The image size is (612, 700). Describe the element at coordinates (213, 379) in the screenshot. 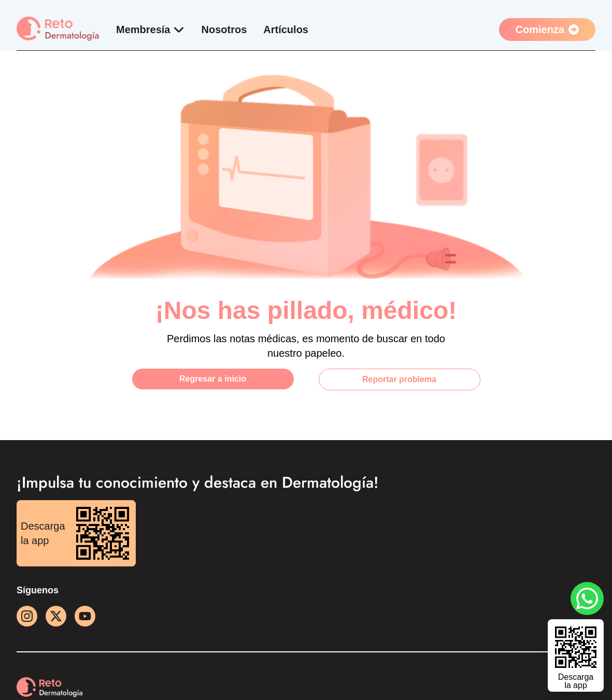

I see `button: Regresar a inicio` at that location.